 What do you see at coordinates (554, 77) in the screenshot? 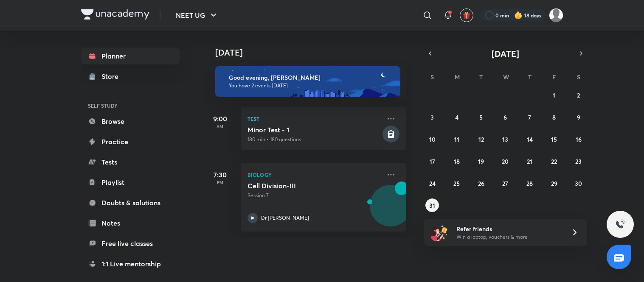
I see `abbr: Friday` at bounding box center [554, 77].